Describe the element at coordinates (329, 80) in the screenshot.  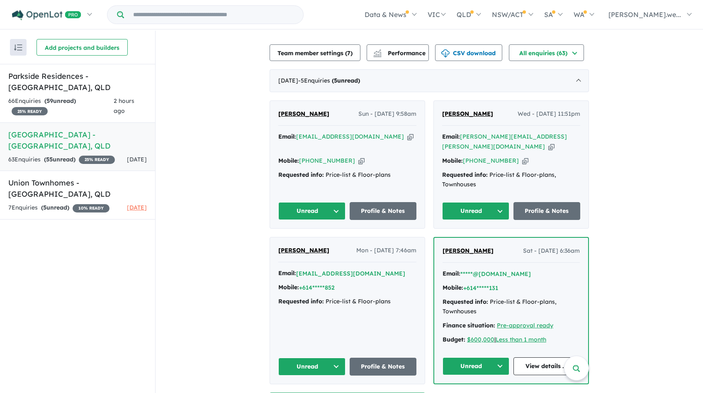
I see `span: - 5 Enquir ies` at that location.